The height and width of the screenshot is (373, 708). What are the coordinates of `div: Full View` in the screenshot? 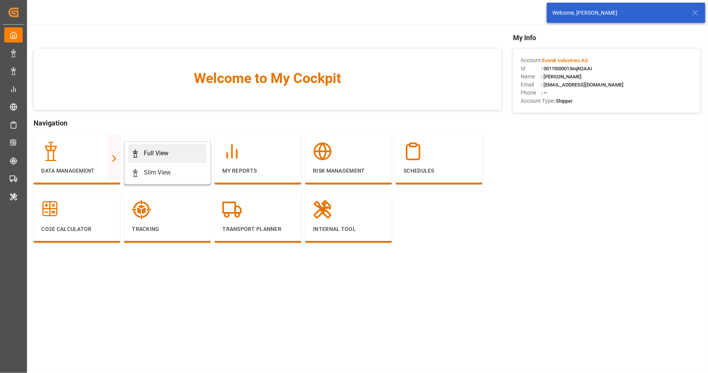 It's located at (156, 153).